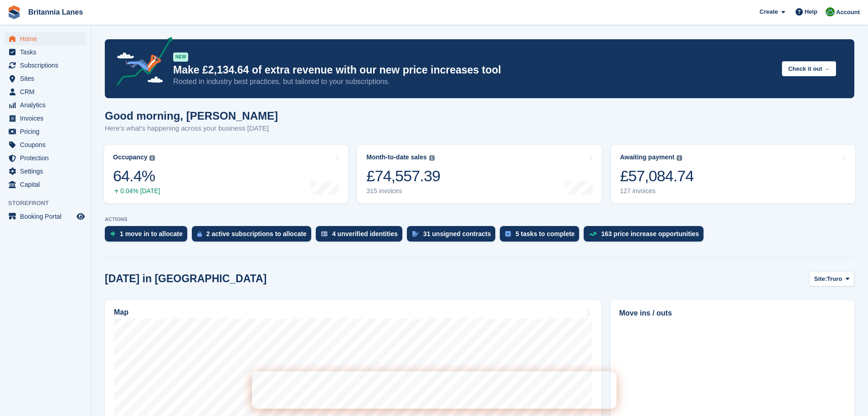  What do you see at coordinates (48, 118) in the screenshot?
I see `span: Invoices` at bounding box center [48, 118].